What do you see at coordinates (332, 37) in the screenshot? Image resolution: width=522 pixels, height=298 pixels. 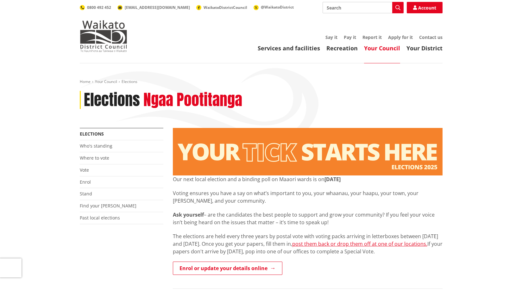 I see `a: Say it` at bounding box center [332, 37].